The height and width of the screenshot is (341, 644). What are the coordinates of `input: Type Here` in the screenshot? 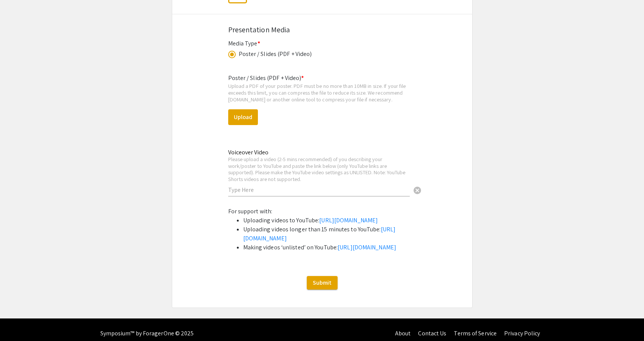 It's located at (319, 190).